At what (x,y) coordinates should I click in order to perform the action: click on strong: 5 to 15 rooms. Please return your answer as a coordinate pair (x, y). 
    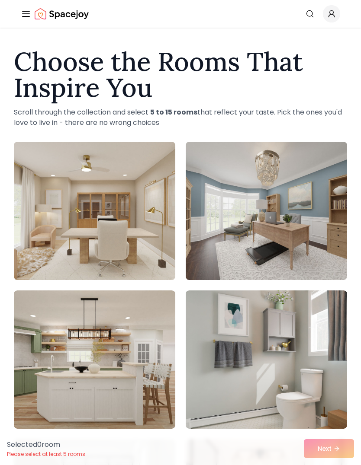
    Looking at the image, I should click on (173, 112).